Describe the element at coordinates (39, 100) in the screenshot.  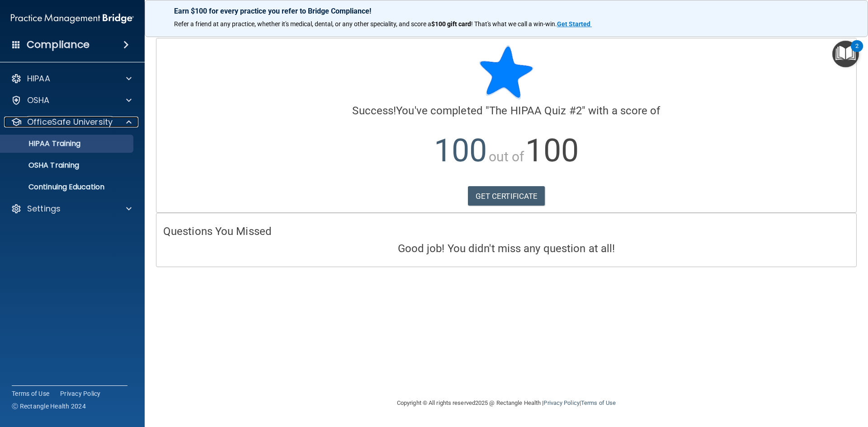
I see `p: OSHA` at that location.